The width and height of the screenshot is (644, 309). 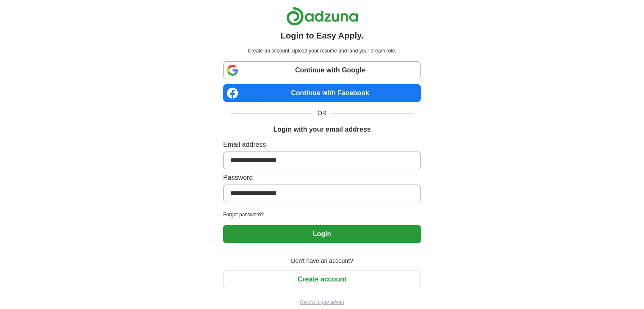 What do you see at coordinates (322, 113) in the screenshot?
I see `span: OR` at bounding box center [322, 113].